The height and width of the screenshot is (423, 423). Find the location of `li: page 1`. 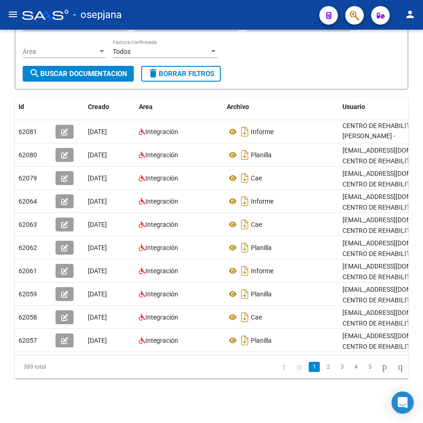

li: page 1 is located at coordinates (315, 366).